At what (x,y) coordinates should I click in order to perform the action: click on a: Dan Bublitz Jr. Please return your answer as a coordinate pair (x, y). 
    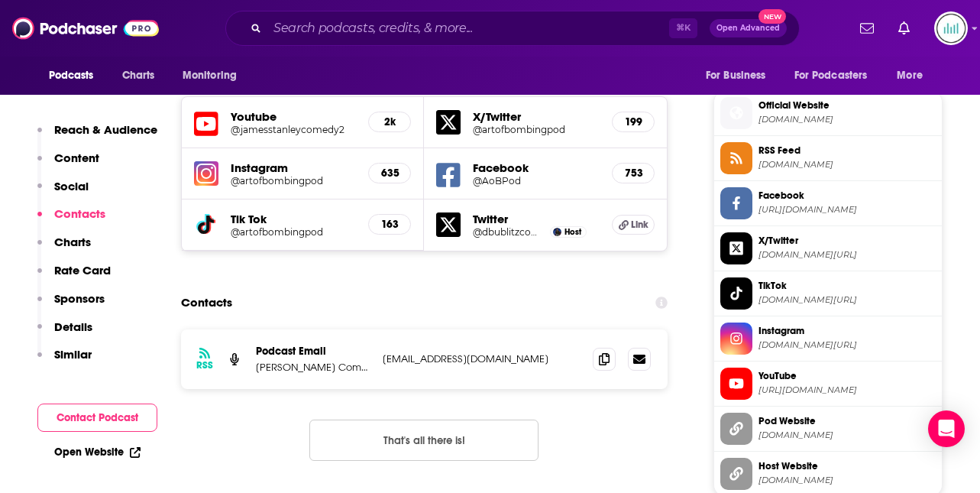
    Looking at the image, I should click on (557, 231).